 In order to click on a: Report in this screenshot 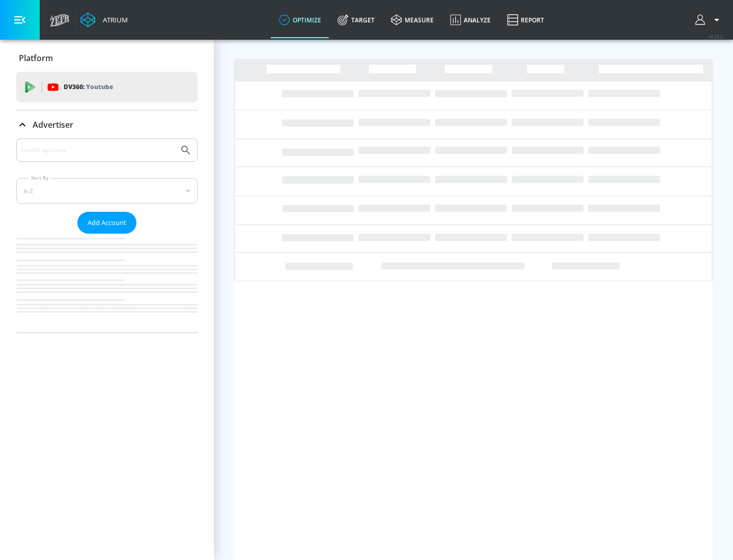, I will do `click(526, 20)`.